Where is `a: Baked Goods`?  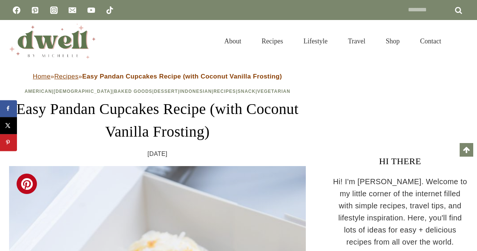
a: Baked Goods is located at coordinates (133, 91).